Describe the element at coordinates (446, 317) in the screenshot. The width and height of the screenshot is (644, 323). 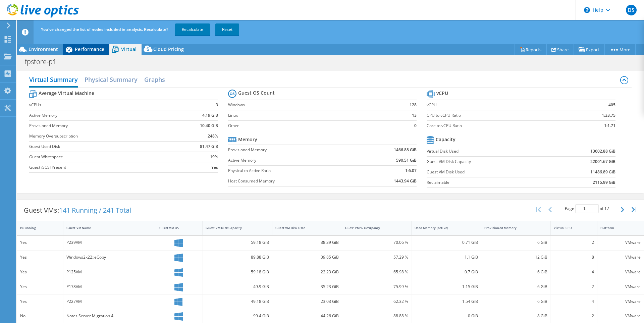
I see `div: 0 GiB` at that location.